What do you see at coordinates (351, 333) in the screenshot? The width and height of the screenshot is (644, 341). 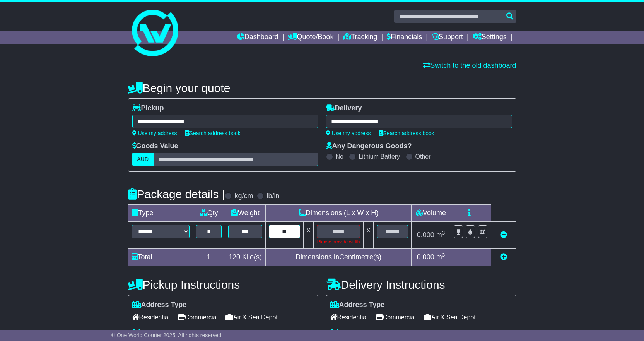 I see `label: Unloading` at bounding box center [351, 333].